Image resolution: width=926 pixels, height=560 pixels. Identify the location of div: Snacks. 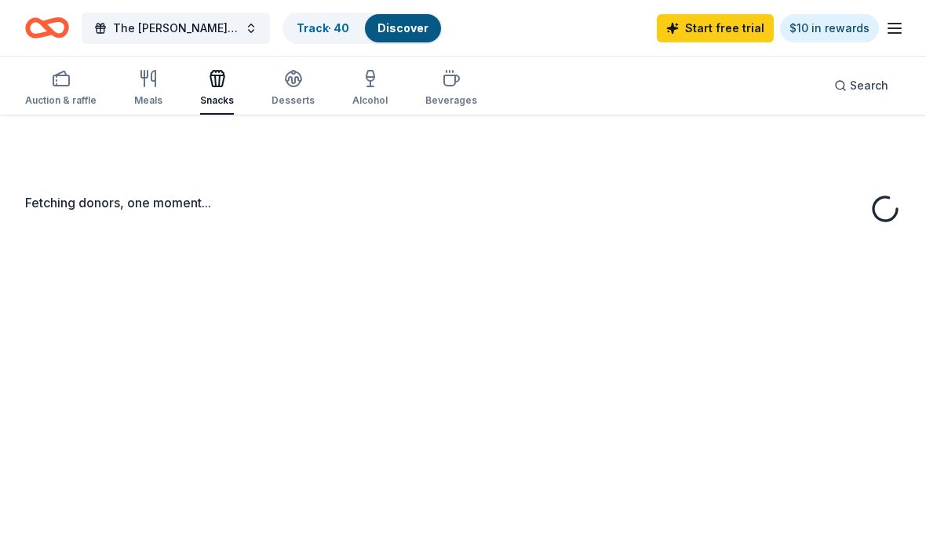
(217, 101).